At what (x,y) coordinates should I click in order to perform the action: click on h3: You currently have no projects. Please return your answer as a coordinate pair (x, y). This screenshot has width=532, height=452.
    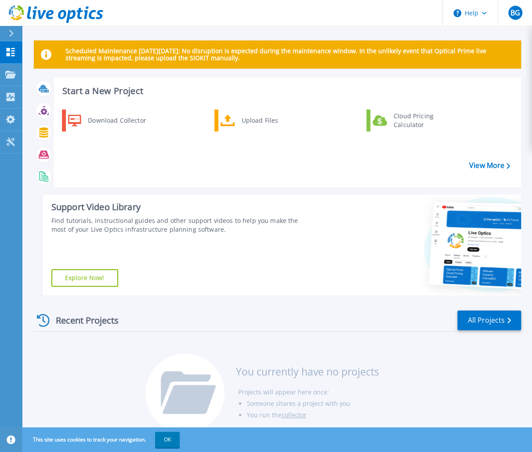
    Looking at the image, I should click on (307, 371).